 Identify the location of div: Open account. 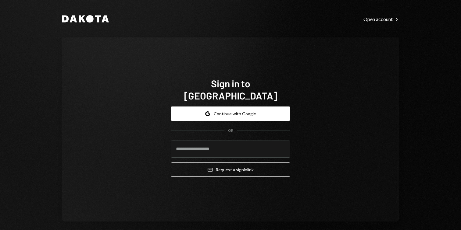
(381, 19).